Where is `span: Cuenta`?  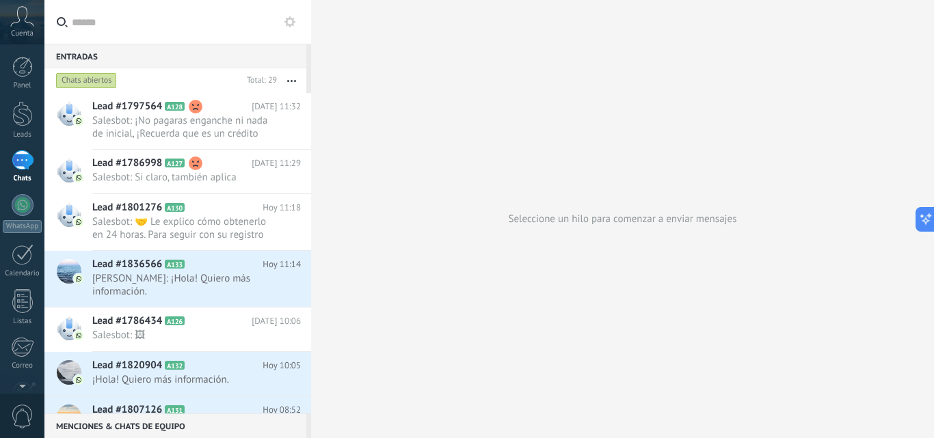 span: Cuenta is located at coordinates (22, 34).